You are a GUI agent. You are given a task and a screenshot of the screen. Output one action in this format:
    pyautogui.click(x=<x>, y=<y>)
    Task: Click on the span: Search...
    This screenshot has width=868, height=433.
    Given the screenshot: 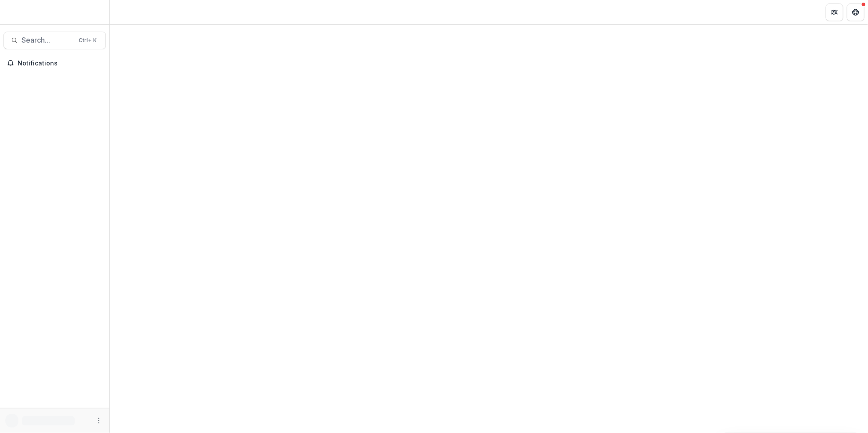 What is the action you would take?
    pyautogui.click(x=47, y=40)
    